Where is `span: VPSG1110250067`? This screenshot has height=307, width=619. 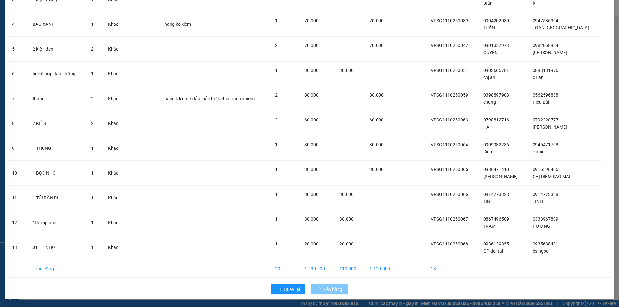
span: VPSG1110250067 is located at coordinates (449, 219).